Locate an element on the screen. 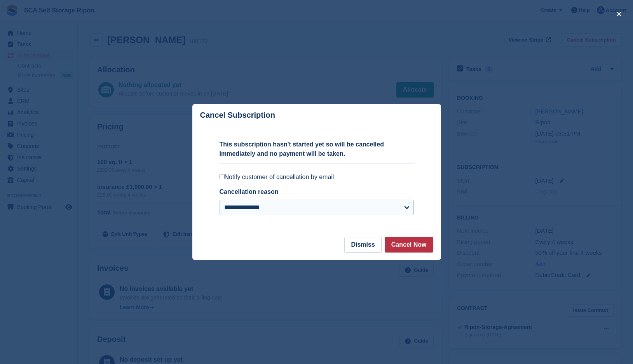  button: Dismiss is located at coordinates (362, 245).